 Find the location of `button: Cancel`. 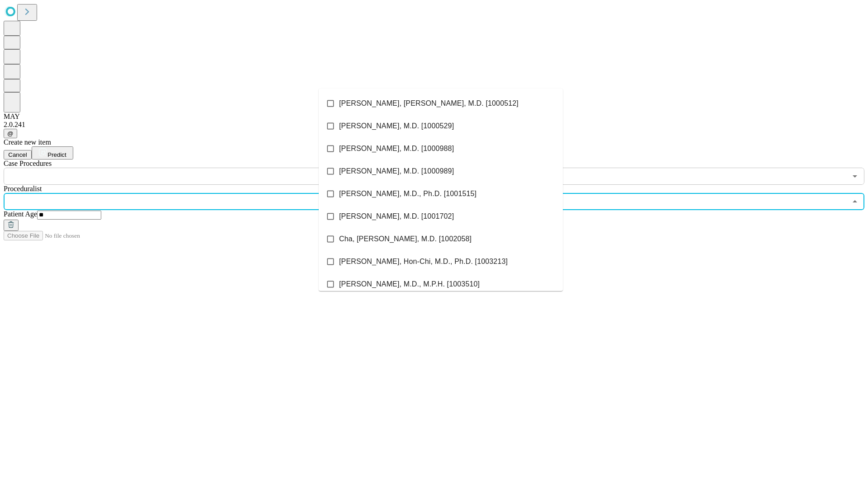

button: Cancel is located at coordinates (18, 155).